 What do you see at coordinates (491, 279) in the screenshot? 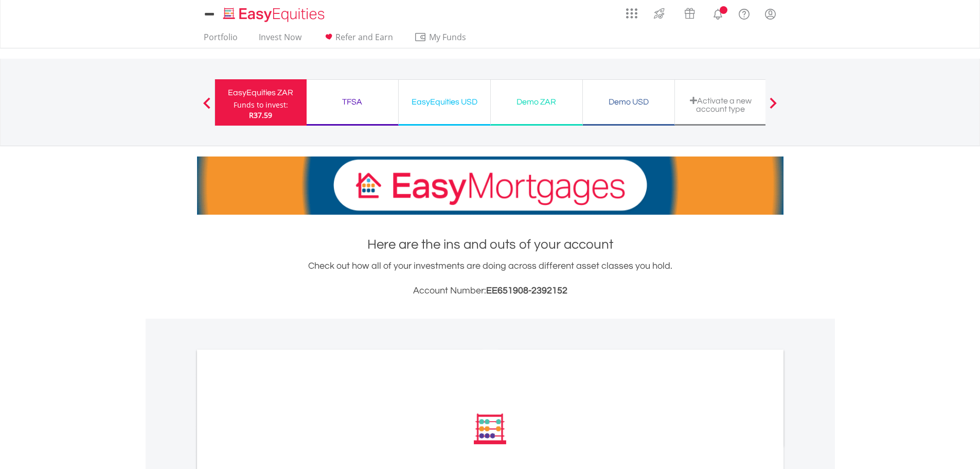
I see `div: Check out how all of your investments are doing across different asset classes you hold.` at bounding box center [491, 279].